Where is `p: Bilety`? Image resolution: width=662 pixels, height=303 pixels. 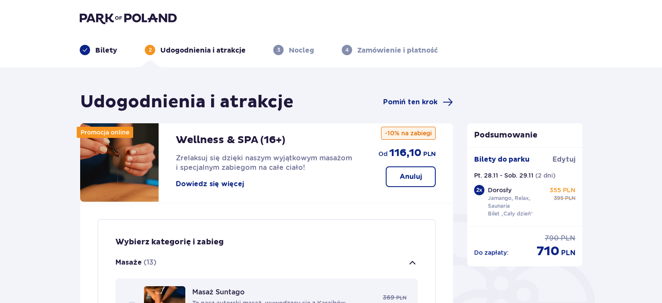
p: Bilety is located at coordinates (106, 50).